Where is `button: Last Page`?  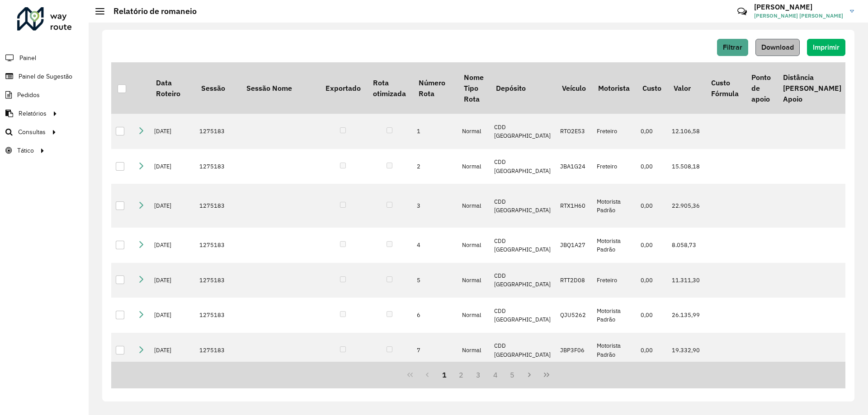
button: Last Page is located at coordinates (547, 375).